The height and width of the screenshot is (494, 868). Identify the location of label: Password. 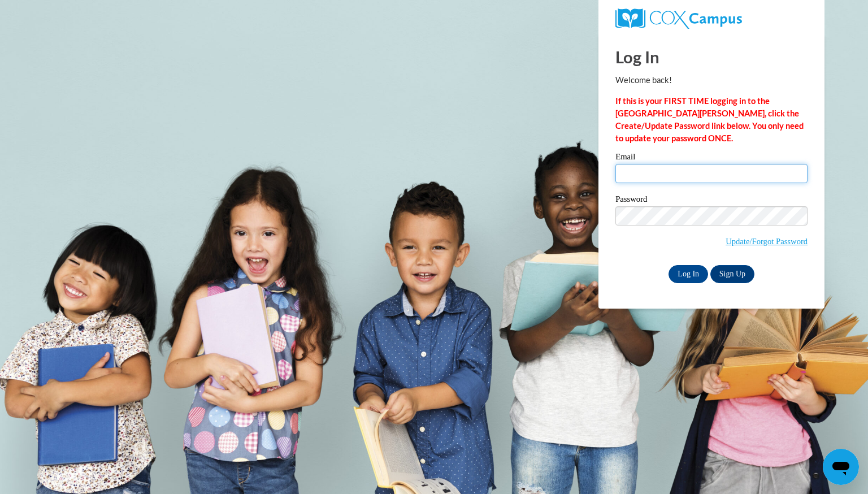
(711, 201).